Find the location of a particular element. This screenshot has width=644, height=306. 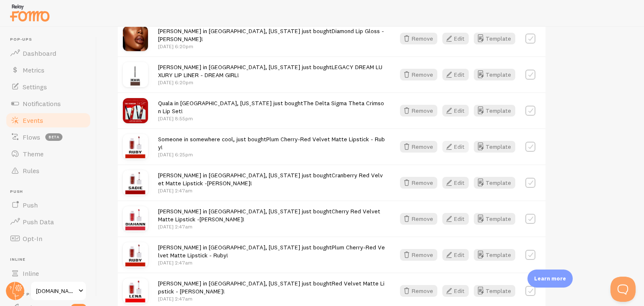

a: LEGACY DREAM LUXURY LIP LINER - DREAM GIRL is located at coordinates (270, 71).